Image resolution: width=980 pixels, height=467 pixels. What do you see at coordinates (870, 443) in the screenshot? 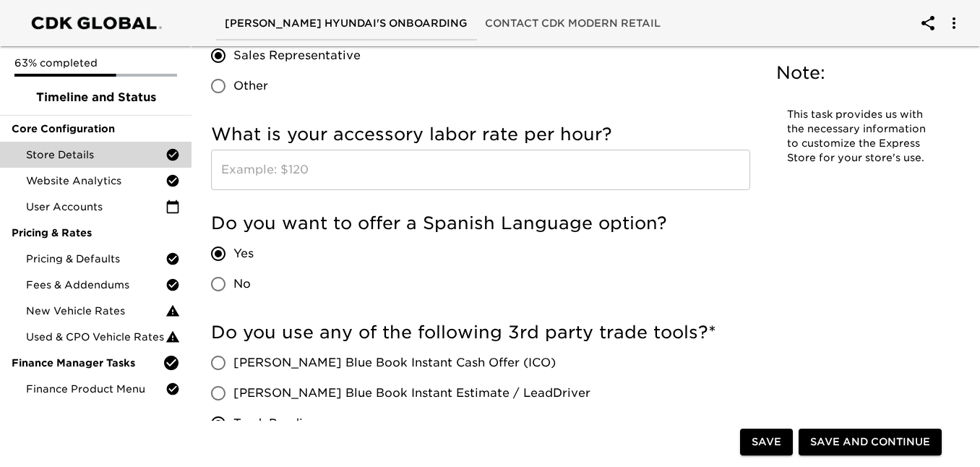
I see `span: Save and Continue` at bounding box center [870, 443].